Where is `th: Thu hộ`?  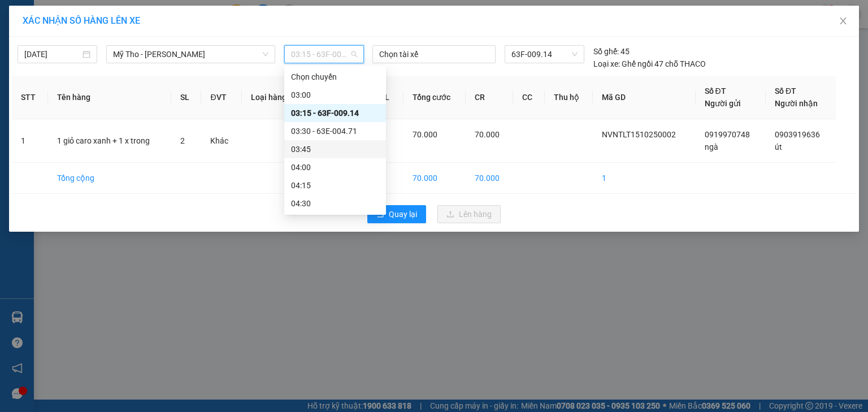 th: Thu hộ is located at coordinates (569, 97).